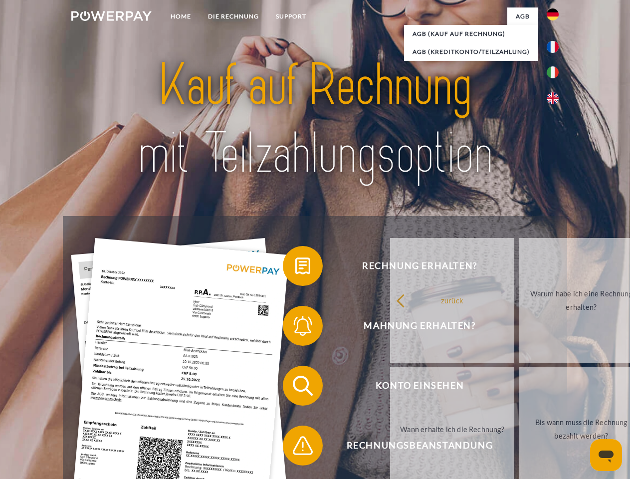 This screenshot has height=479, width=630. I want to click on button: Rechnungsbeanstandung, so click(412, 445).